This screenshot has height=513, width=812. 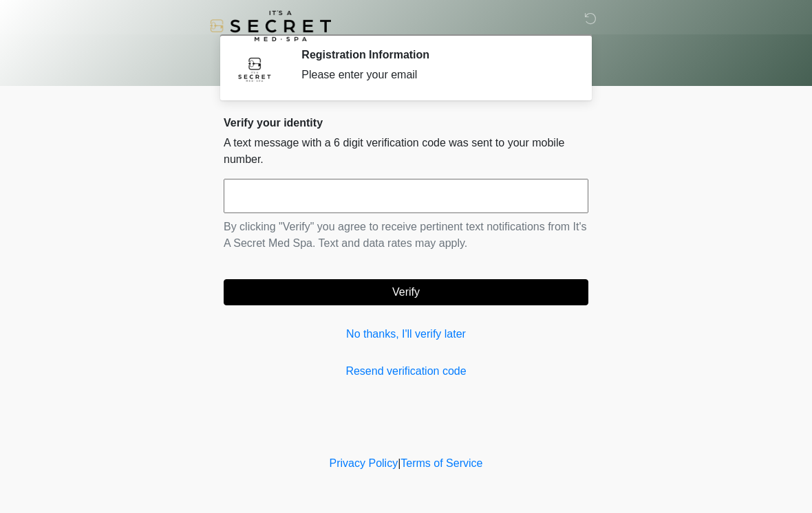 What do you see at coordinates (406, 371) in the screenshot?
I see `a: Resend verification code` at bounding box center [406, 371].